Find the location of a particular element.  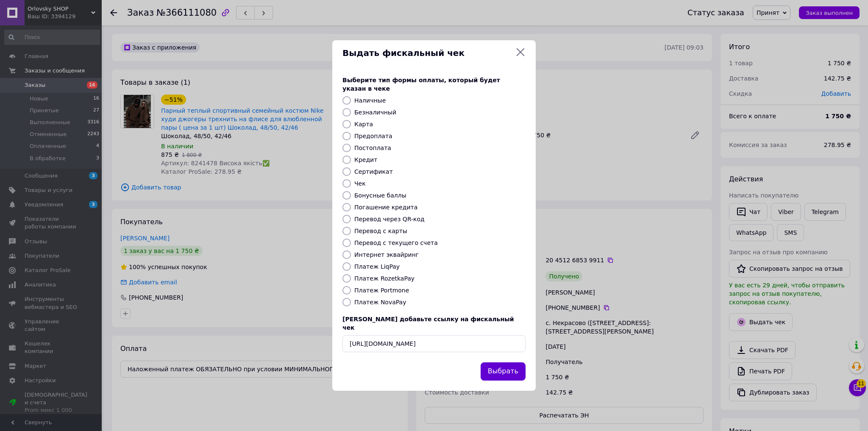

label: Чек is located at coordinates (360, 184).